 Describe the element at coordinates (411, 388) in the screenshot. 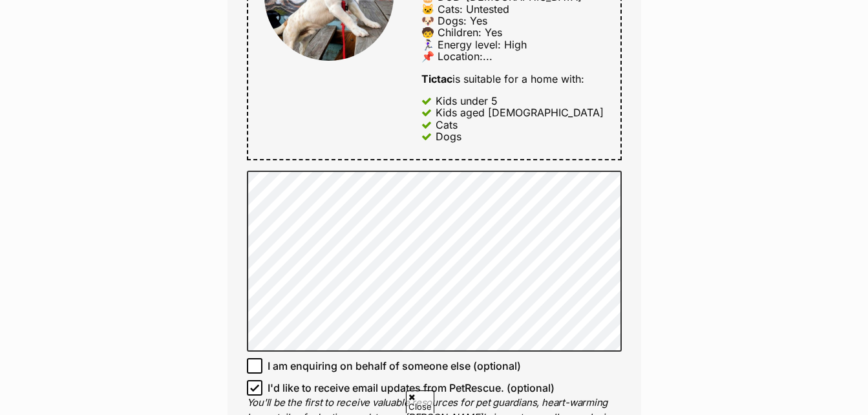

I see `span: I'd like to receive email updates from PetRescue. (optional)` at that location.